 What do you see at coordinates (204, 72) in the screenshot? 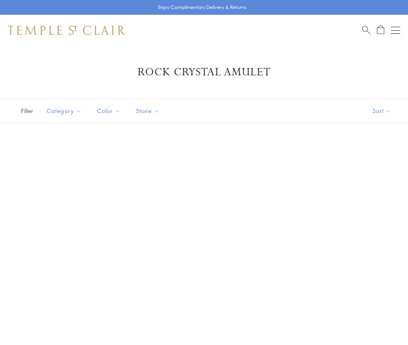
I see `h1: Rock Crystal Amulet` at bounding box center [204, 72].